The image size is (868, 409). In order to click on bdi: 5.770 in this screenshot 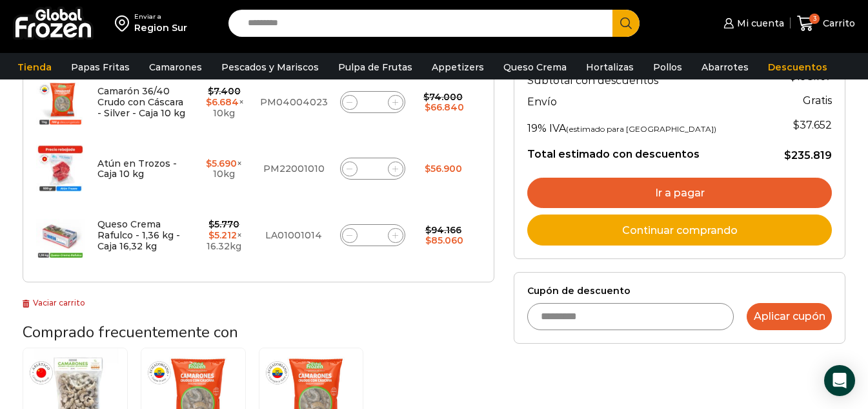, I will do `click(224, 224)`.